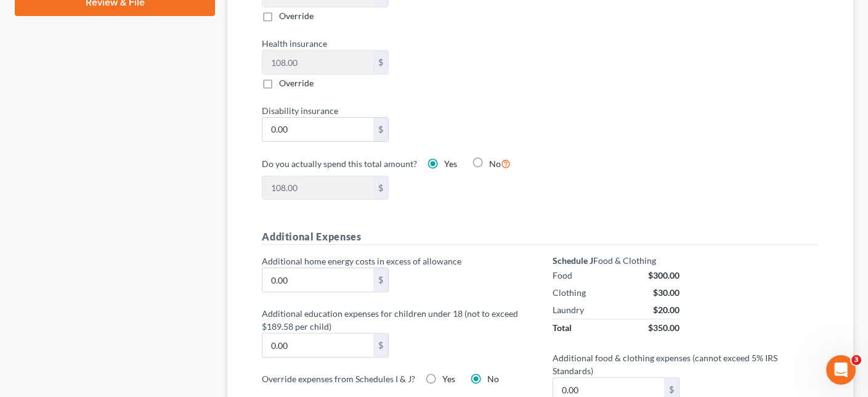 The image size is (868, 397). Describe the element at coordinates (562, 275) in the screenshot. I see `div: Food` at that location.